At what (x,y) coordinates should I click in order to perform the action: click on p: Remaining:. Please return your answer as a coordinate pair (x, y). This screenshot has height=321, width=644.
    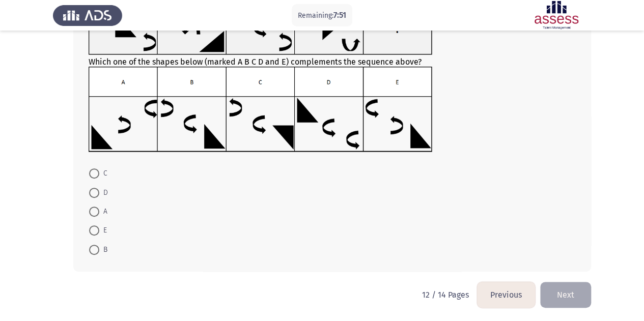
    Looking at the image, I should click on (322, 15).